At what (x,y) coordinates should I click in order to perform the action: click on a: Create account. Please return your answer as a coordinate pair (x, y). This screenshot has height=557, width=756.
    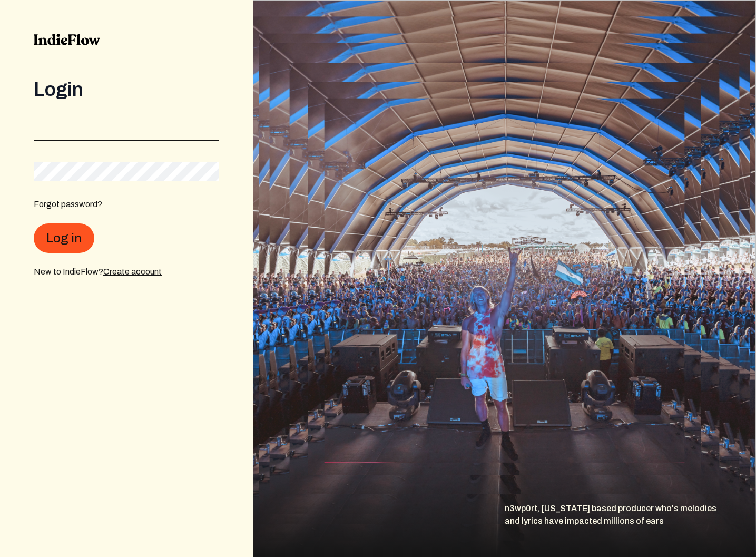
    Looking at the image, I should click on (133, 271).